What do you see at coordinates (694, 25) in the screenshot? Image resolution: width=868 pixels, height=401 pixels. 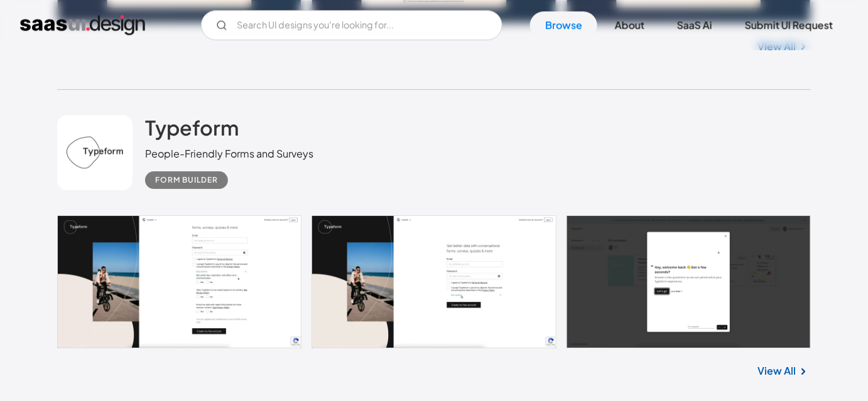 I see `a: SaaS Ai` at bounding box center [694, 25].